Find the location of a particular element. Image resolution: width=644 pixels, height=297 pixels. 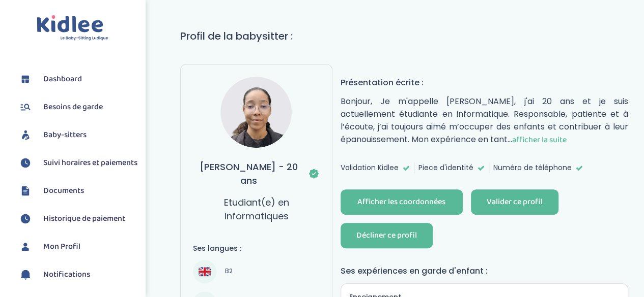

a: Notifications is located at coordinates (77, 275).